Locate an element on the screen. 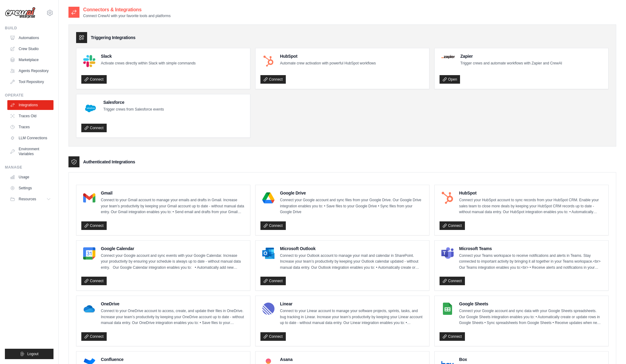 The height and width of the screenshot is (364, 626). a: Traces is located at coordinates (30, 127).